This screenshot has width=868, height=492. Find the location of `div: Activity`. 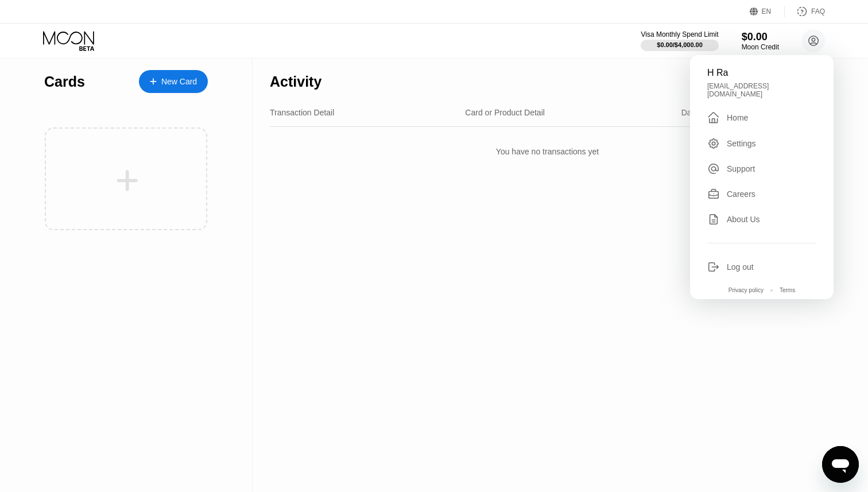

div: Activity is located at coordinates (296, 82).